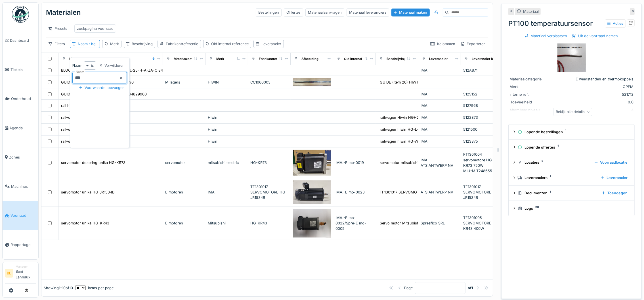 This screenshot has height=300, width=644. Describe the element at coordinates (86, 105) in the screenshot. I see `div: rail hiwin HG-R-20-R-1240-C` at that location.